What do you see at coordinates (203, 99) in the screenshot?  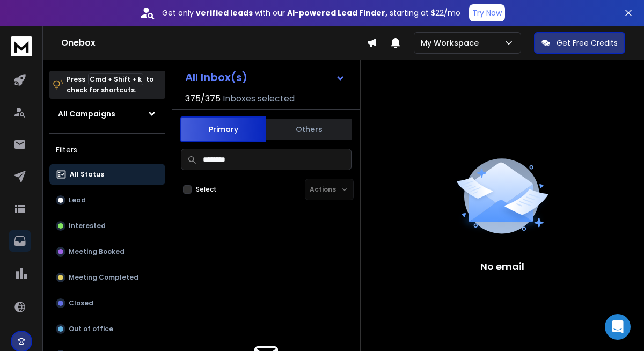 I see `span: 375 / 375` at bounding box center [203, 99].